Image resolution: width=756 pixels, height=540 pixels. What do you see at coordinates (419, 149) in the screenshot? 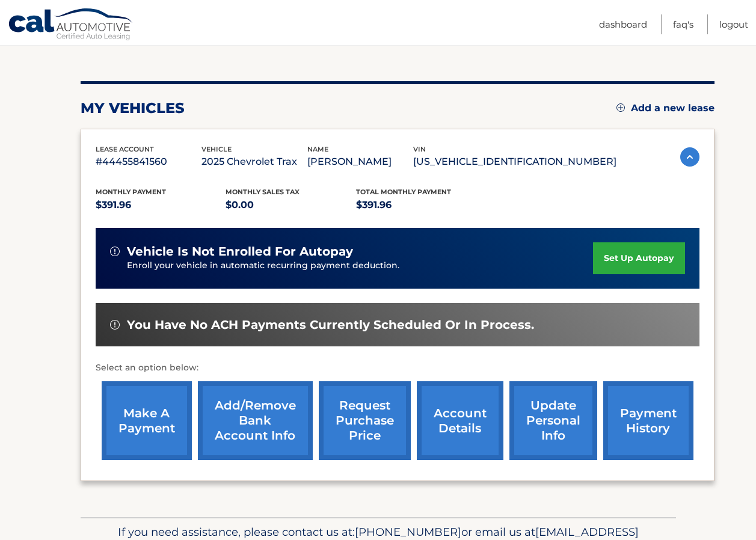
I see `span: vin` at bounding box center [419, 149].